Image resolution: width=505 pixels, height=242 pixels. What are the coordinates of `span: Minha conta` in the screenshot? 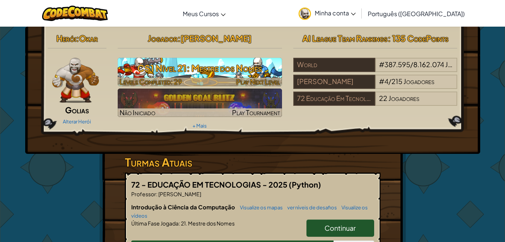 It's located at (335, 13).